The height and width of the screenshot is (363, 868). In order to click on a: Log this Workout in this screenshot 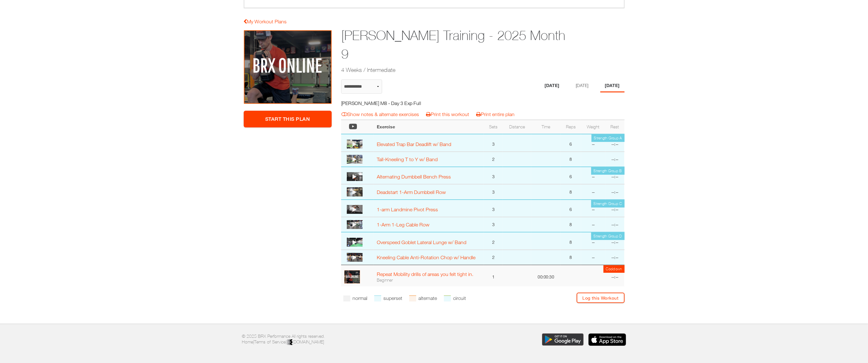, I will do `click(601, 298)`.